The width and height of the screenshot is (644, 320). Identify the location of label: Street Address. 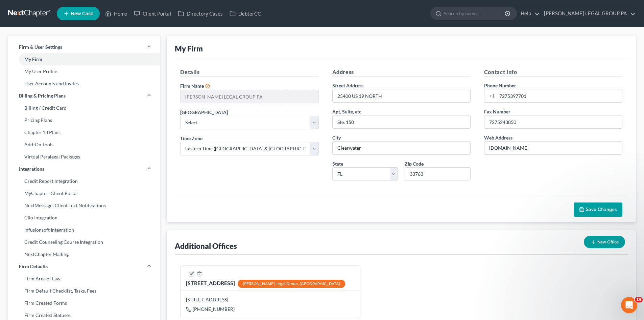
(348, 85).